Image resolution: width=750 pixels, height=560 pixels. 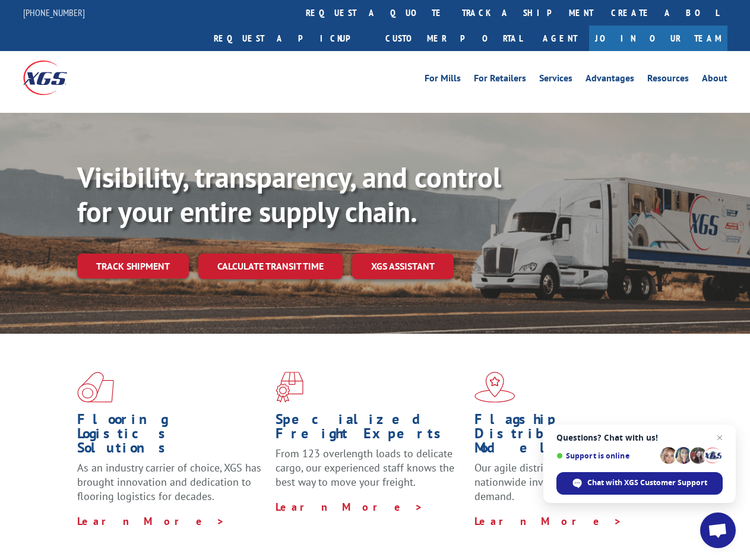 What do you see at coordinates (668, 80) in the screenshot?
I see `a: Resources` at bounding box center [668, 80].